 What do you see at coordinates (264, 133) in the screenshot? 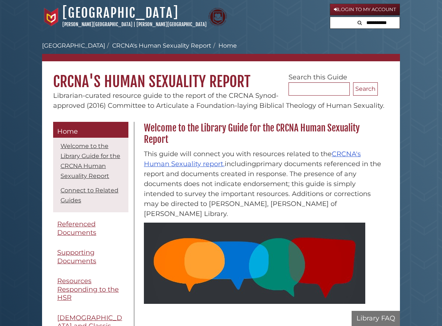
I see `h2: Welcome to the Library Guide for the CRCNA Human Sexuality Report` at bounding box center [264, 133].